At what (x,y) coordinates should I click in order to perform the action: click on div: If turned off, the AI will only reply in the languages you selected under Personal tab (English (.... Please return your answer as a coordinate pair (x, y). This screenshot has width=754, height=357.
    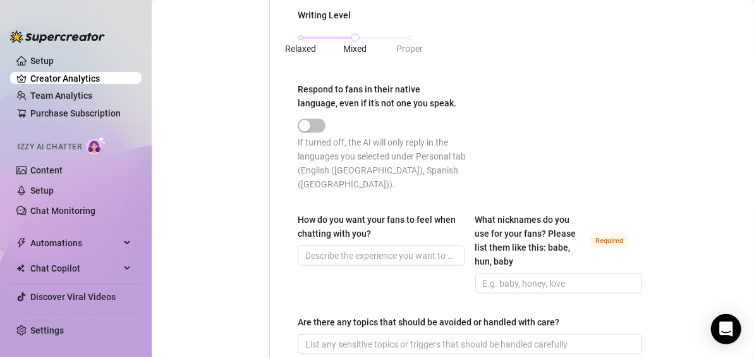
    Looking at the image, I should click on (384, 163).